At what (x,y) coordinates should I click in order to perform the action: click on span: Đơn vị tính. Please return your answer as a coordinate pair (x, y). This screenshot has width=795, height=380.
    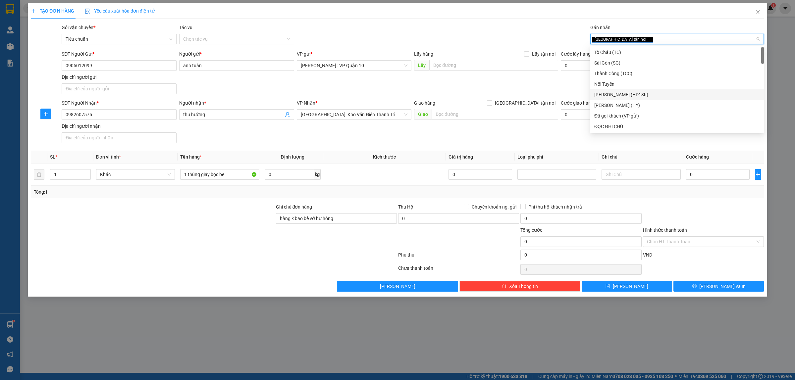
    Looking at the image, I should click on (108, 157).